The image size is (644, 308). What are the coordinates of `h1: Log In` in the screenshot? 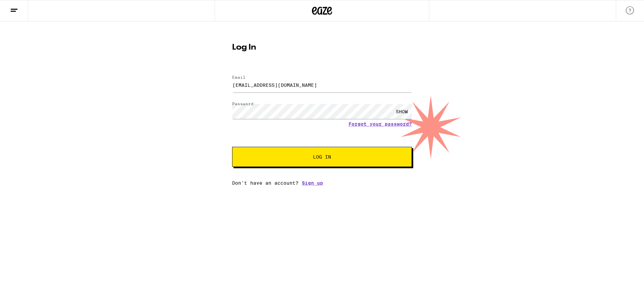 It's located at (322, 48).